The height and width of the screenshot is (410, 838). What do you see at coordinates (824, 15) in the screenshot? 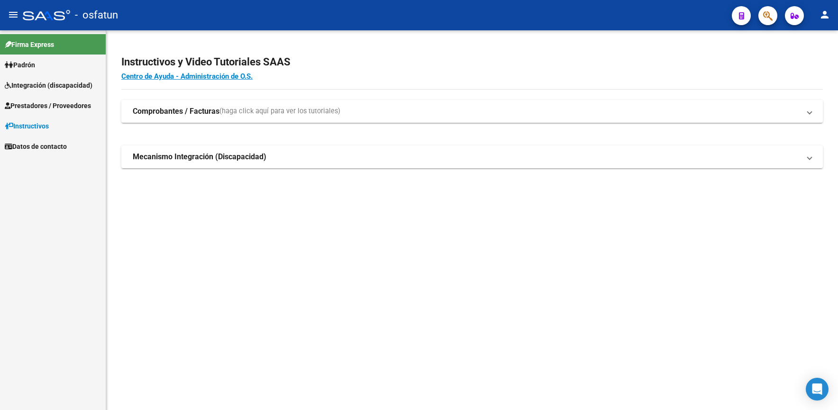
I see `mat-icon: person` at bounding box center [824, 15].